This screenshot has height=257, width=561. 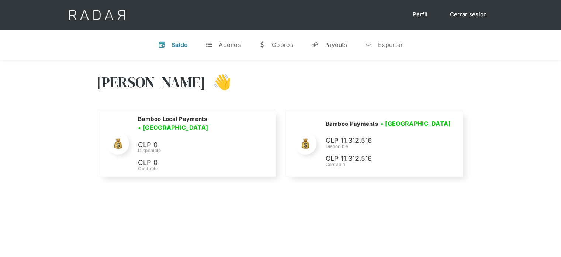 I want to click on div: w, so click(x=262, y=45).